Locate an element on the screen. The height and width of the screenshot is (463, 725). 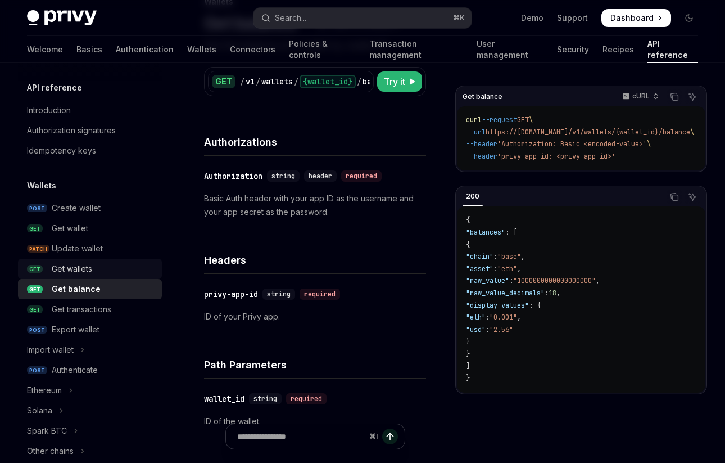
p: ID of the wallet. is located at coordinates (315, 421).